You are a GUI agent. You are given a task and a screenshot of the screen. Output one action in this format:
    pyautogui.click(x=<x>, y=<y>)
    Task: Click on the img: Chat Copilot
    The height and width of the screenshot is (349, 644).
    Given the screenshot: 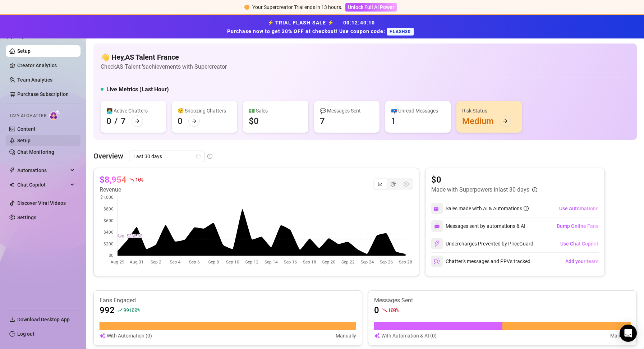 What is the action you would take?
    pyautogui.click(x=12, y=185)
    